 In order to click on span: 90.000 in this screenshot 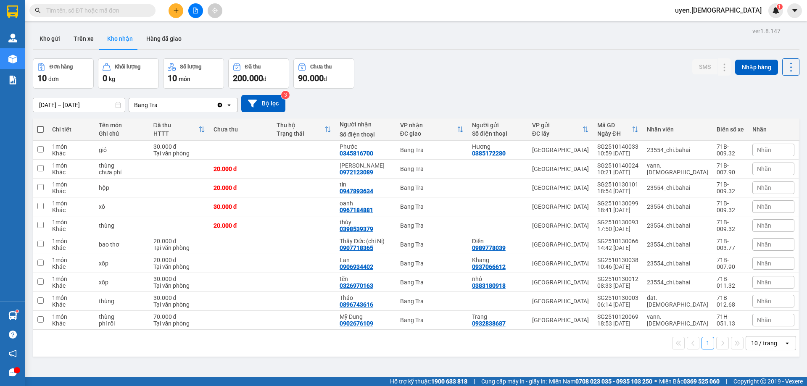, I will do `click(311, 78)`.